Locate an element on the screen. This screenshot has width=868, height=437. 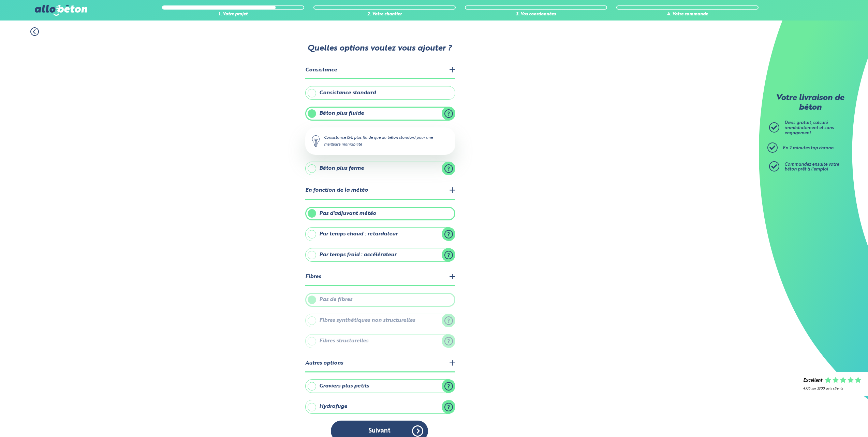
div: 4.7/5 sur 2300 avis clients is located at coordinates (832, 388).